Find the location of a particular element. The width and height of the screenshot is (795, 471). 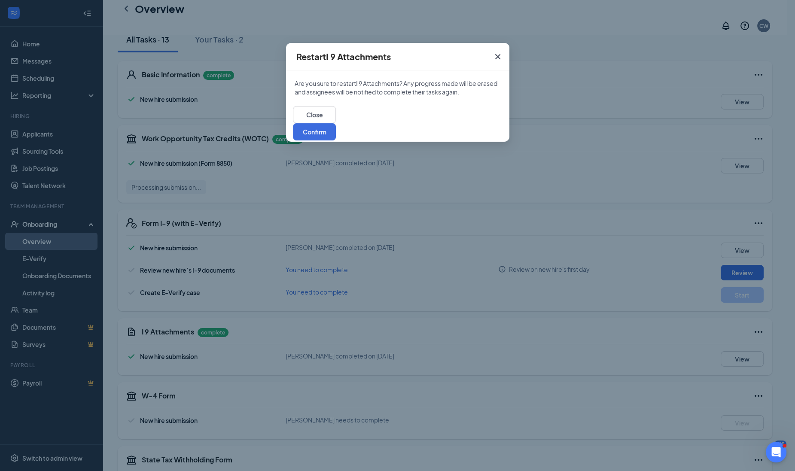

svg: Cross is located at coordinates (498, 57).